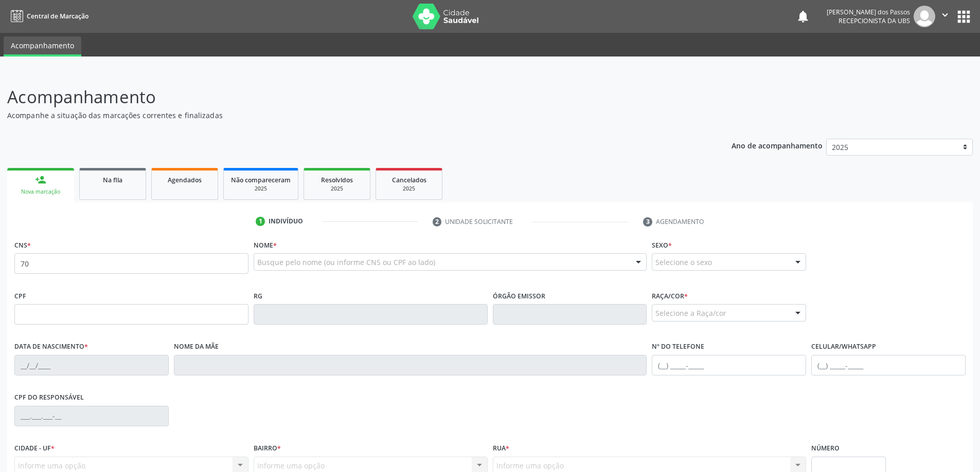 Image resolution: width=980 pixels, height=472 pixels. What do you see at coordinates (57, 16) in the screenshot?
I see `span: Central de Marcação` at bounding box center [57, 16].